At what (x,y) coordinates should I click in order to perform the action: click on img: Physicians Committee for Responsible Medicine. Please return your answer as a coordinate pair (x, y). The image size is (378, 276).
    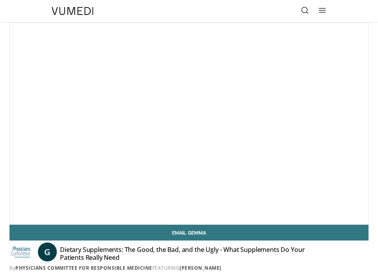
    Looking at the image, I should click on (20, 252).